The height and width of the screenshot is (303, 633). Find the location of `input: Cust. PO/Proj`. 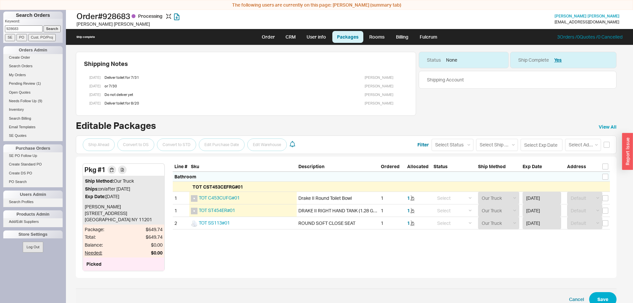

input: Cust. PO/Proj is located at coordinates (42, 37).